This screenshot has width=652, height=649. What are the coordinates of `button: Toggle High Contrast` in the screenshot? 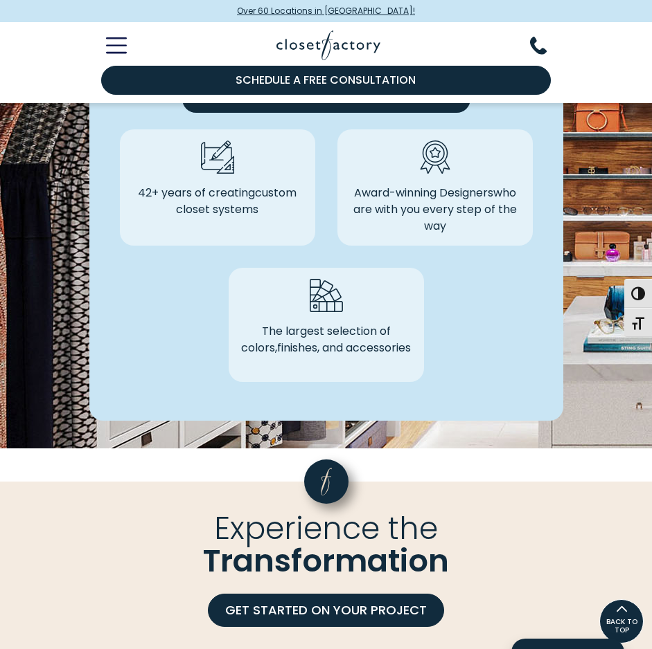 It's located at (638, 294).